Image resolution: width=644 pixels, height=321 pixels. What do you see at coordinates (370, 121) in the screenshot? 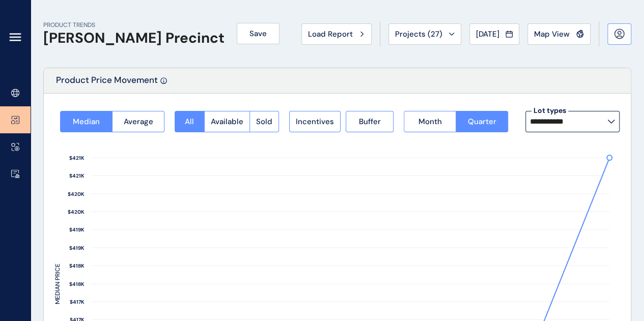
I see `span: Buffer` at bounding box center [370, 121].